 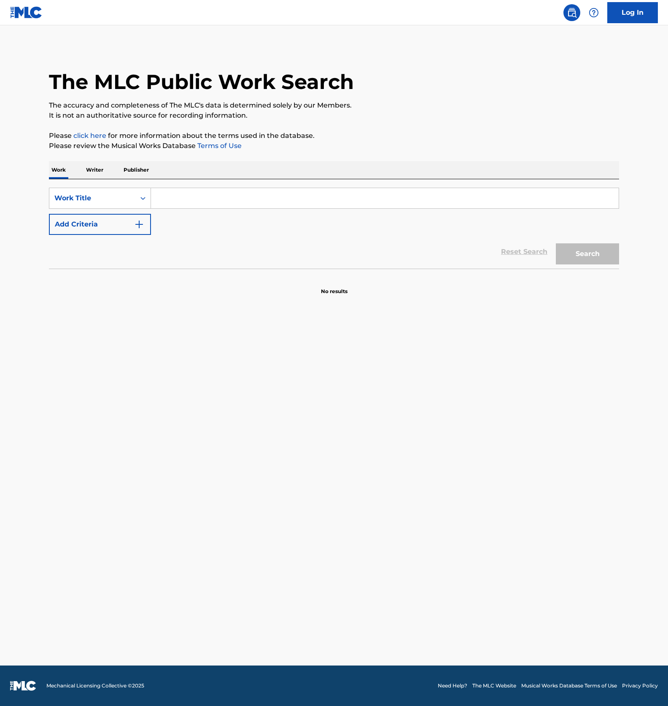 What do you see at coordinates (23, 685) in the screenshot?
I see `img: logo` at bounding box center [23, 685].